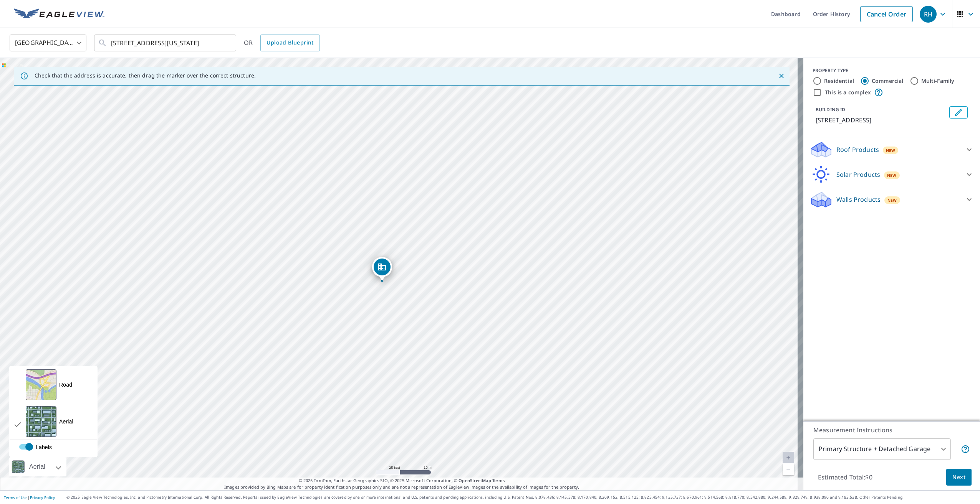 The width and height of the screenshot is (980, 504). Describe the element at coordinates (521, 497) in the screenshot. I see `p: © 2025 Eagle View Technologies, Inc. and Pictometry International Corp. All Rights Reserved. Repo...` at that location.